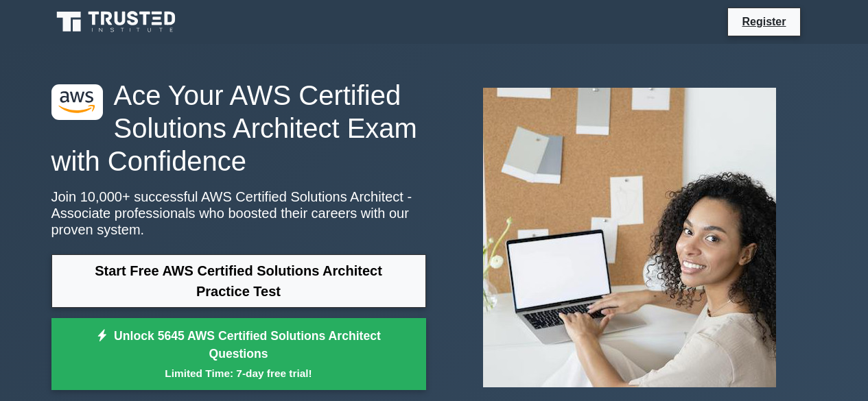 This screenshot has width=868, height=401. I want to click on p: Join 10,000+ successful AWS Certified Solutions Architect - Associate professionals who boosted t..., so click(239, 213).